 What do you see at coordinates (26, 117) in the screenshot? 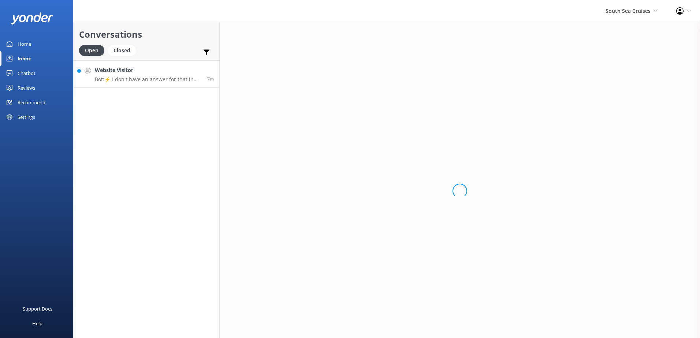
I see `div: Settings` at bounding box center [26, 117].